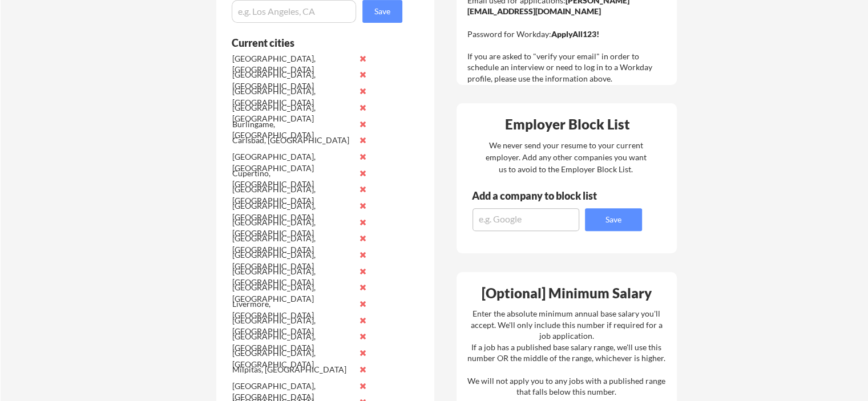 This screenshot has height=401, width=868. Describe the element at coordinates (566, 352) in the screenshot. I see `div: Enter the absolute minimum annual base salary you'll accept. We'll only include this number if re...` at that location.